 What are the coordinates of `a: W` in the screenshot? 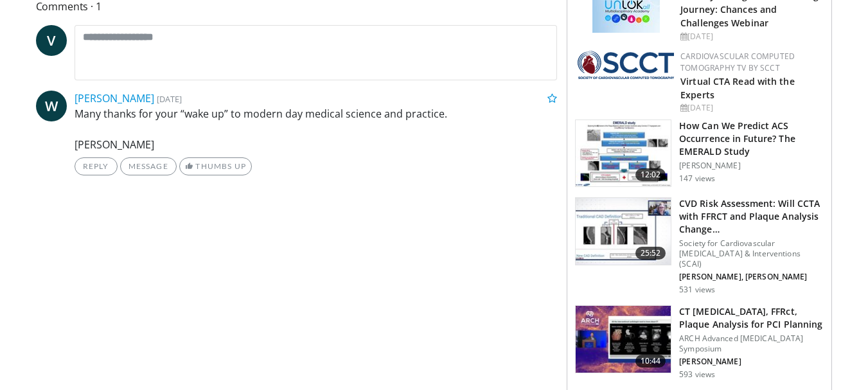 It's located at (52, 106).